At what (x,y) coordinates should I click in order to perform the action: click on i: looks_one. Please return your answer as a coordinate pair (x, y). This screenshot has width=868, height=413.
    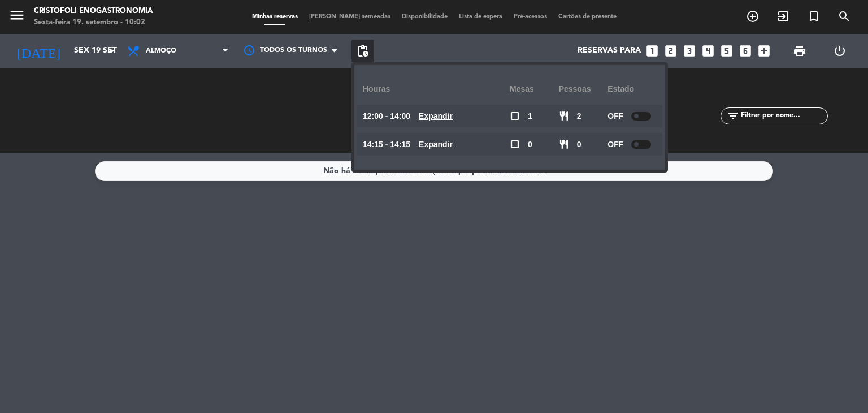
    Looking at the image, I should click on (652, 51).